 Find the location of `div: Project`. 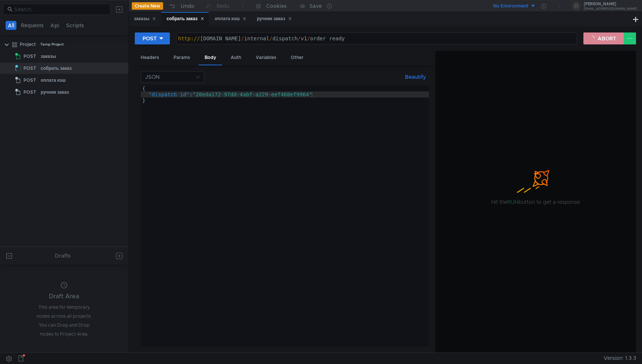

div: Project is located at coordinates (27, 45).